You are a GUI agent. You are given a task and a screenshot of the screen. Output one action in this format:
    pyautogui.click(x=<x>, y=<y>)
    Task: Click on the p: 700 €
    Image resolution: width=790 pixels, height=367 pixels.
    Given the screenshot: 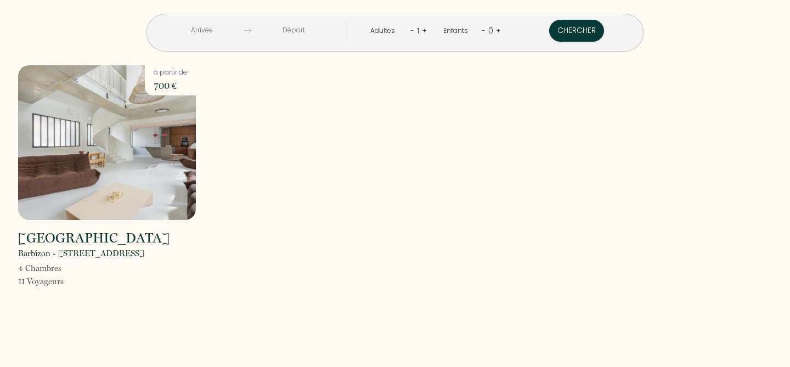 What is the action you would take?
    pyautogui.click(x=170, y=86)
    